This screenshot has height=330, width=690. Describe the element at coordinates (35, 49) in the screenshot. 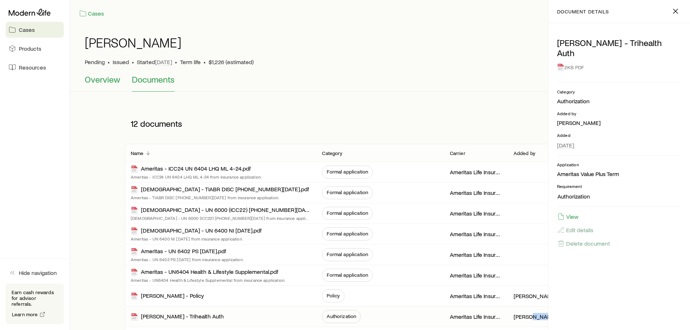

I see `a: Products` at that location.